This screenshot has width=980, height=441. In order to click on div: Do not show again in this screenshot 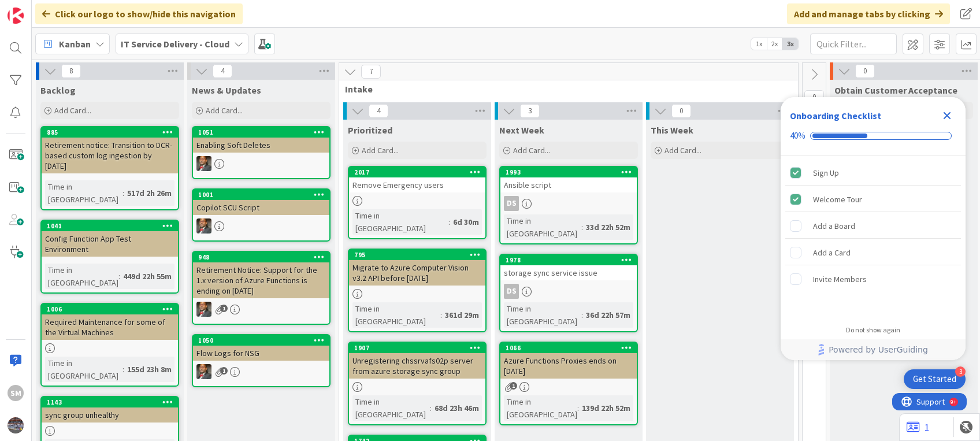, I will do `click(873, 330)`.